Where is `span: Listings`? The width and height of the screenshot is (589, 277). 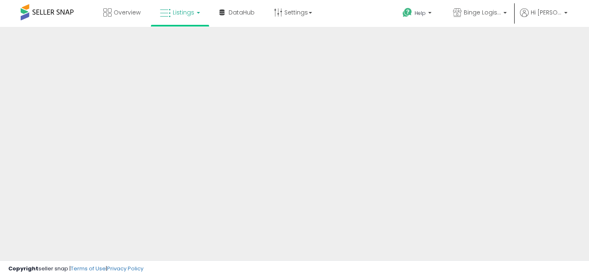 span: Listings is located at coordinates (184, 12).